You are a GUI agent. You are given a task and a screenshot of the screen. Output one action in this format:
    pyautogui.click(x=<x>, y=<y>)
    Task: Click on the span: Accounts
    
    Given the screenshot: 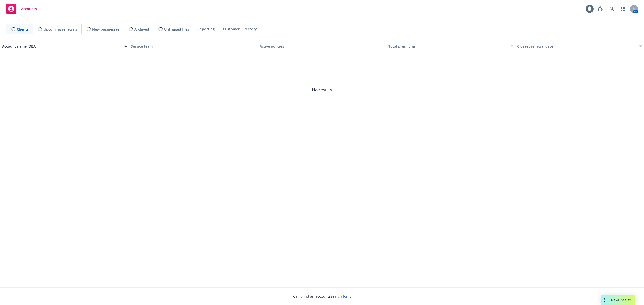 What is the action you would take?
    pyautogui.click(x=29, y=9)
    